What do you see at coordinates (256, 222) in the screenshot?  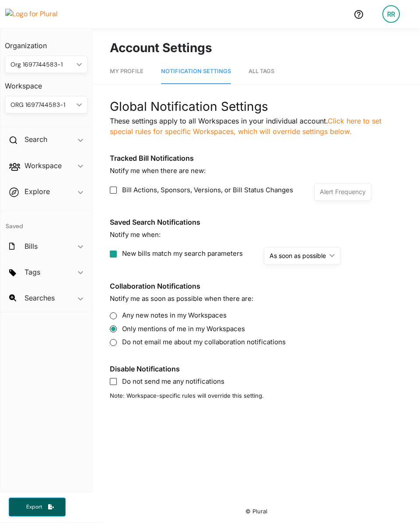 I see `h3: Saved Search Notifications` at bounding box center [256, 222].